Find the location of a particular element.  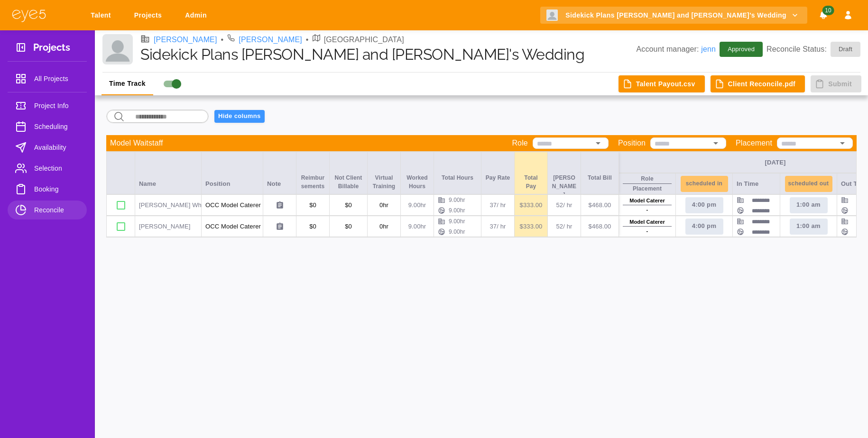

button: Client Reconcile.pdf is located at coordinates (758, 84).